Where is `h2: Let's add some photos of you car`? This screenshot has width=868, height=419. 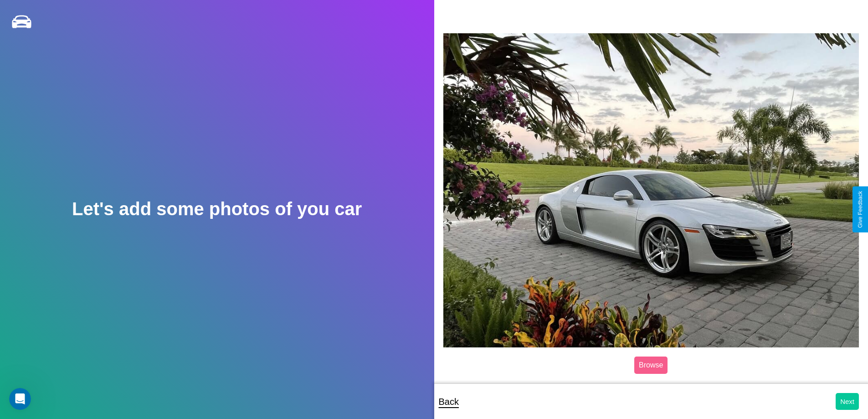 h2: Let's add some photos of you car is located at coordinates (217, 209).